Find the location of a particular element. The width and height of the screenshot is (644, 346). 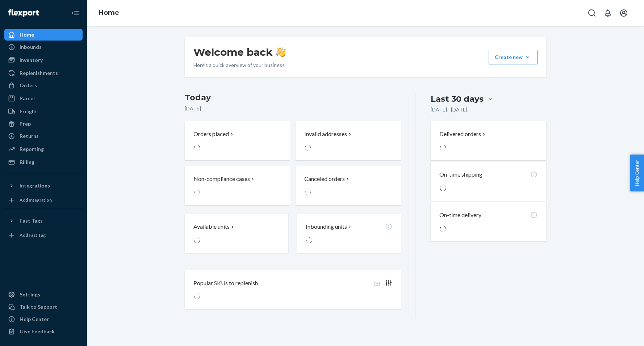

button: Close Navigation is located at coordinates (75, 13).